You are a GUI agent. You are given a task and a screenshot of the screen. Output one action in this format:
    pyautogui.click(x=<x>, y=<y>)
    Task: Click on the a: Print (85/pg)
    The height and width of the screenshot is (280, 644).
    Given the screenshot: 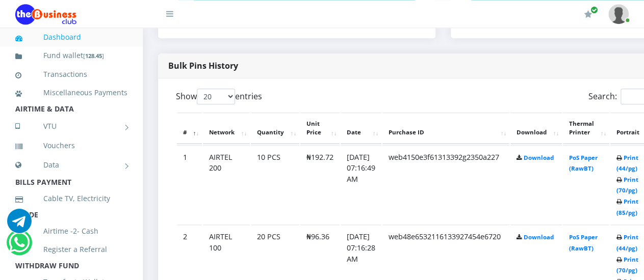 What is the action you would take?
    pyautogui.click(x=627, y=207)
    